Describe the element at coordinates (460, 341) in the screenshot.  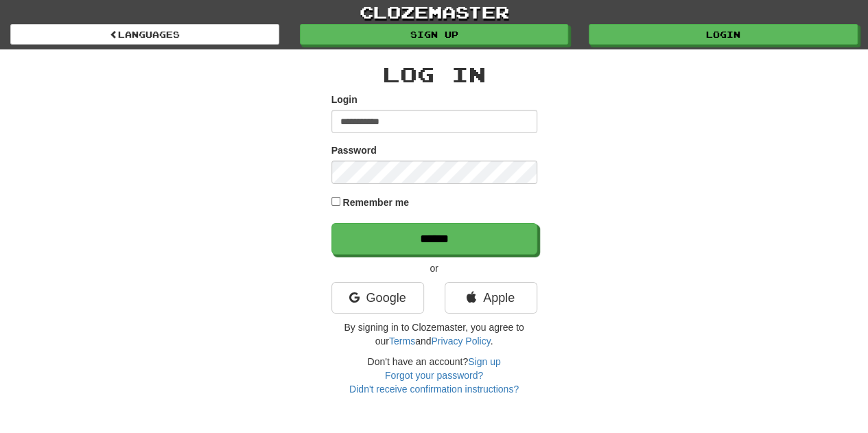
I see `a: Privacy Policy` at that location.